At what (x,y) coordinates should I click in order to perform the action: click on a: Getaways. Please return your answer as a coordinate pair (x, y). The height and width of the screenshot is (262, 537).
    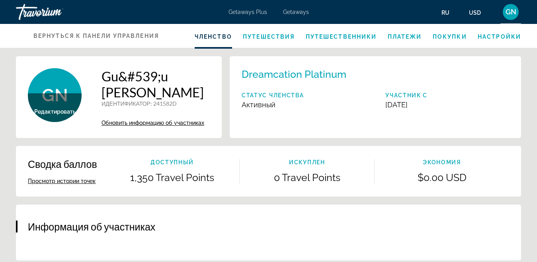
    Looking at the image, I should click on (296, 12).